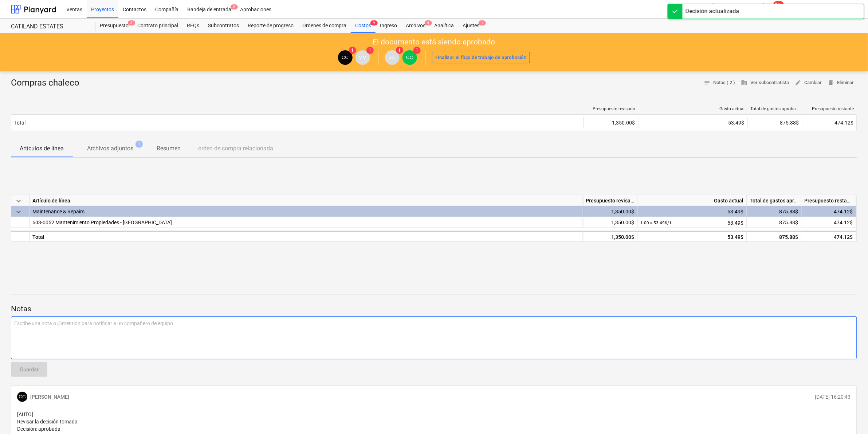 The width and height of the screenshot is (868, 434). Describe the element at coordinates (223, 26) in the screenshot. I see `div: Subcontratos` at that location.